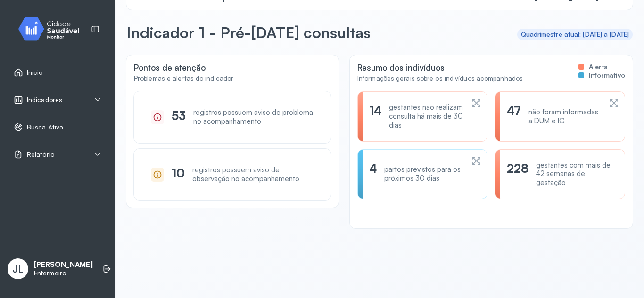  What do you see at coordinates (57, 127) in the screenshot?
I see `a: Busca Ativa` at bounding box center [57, 127].